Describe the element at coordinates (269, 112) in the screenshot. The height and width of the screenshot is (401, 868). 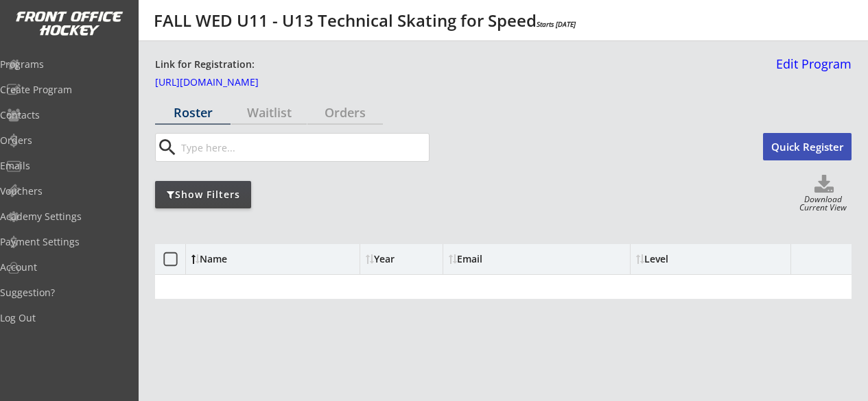
I see `div: Waitlist` at that location.